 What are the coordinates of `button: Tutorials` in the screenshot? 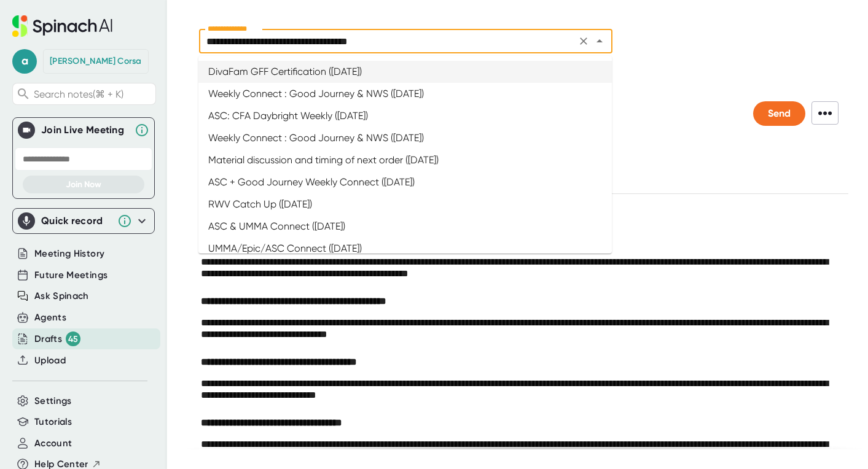 It's located at (53, 422).